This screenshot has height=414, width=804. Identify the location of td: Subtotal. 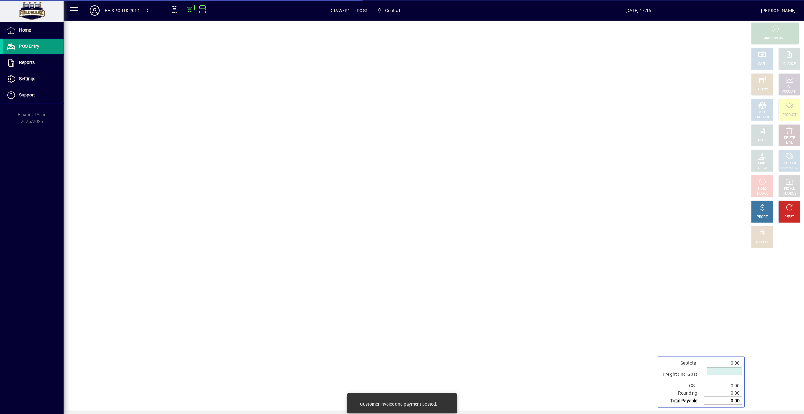
(682, 363).